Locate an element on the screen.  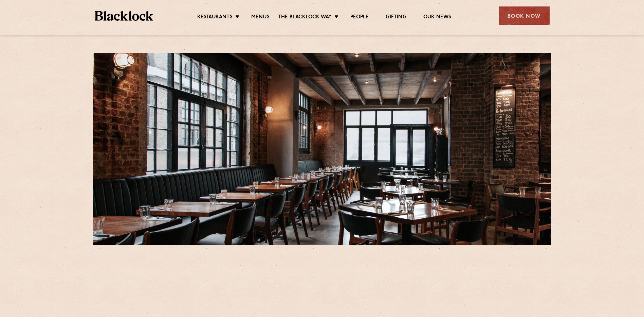
a: Menus is located at coordinates (260, 18).